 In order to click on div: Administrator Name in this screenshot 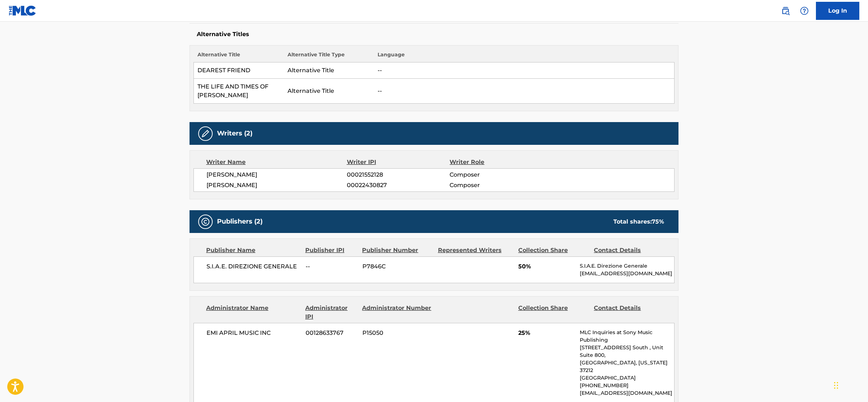, I will do `click(253, 313)`.